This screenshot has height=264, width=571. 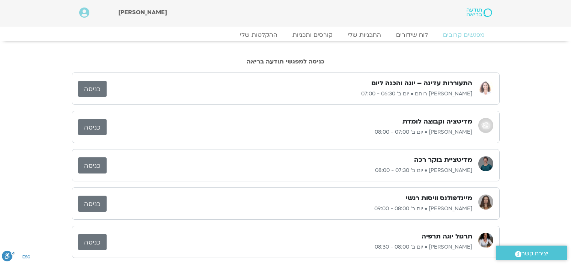 What do you see at coordinates (312, 35) in the screenshot?
I see `a: קורסים ותכניות` at bounding box center [312, 35].